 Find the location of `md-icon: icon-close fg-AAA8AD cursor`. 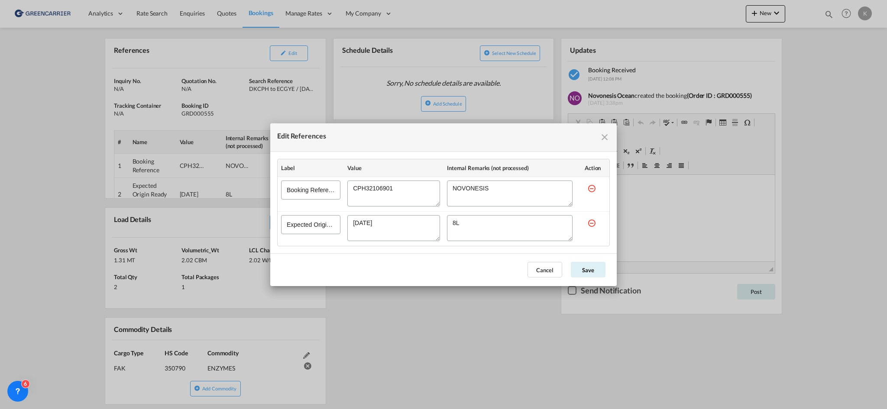

md-icon: icon-close fg-AAA8AD cursor is located at coordinates (605, 137).